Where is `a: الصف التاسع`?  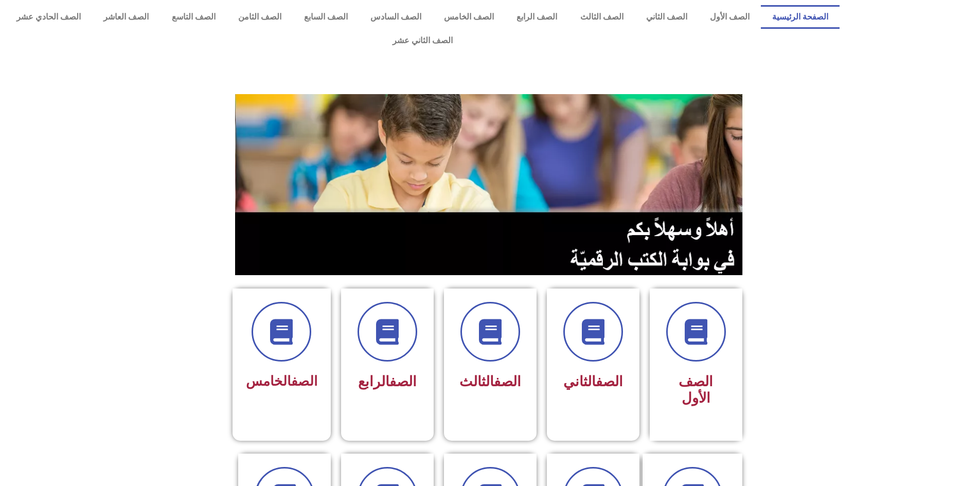
a: الصف التاسع is located at coordinates (193, 17).